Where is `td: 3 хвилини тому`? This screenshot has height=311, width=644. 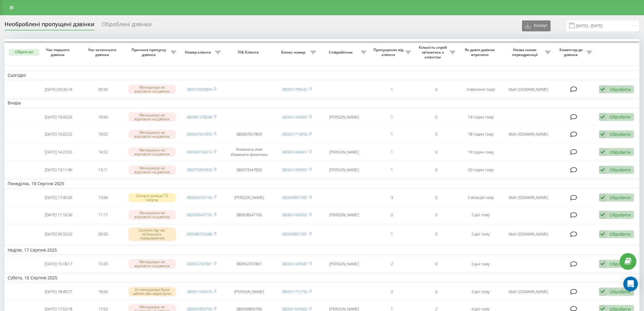 td: 3 хвилини тому is located at coordinates (480, 89).